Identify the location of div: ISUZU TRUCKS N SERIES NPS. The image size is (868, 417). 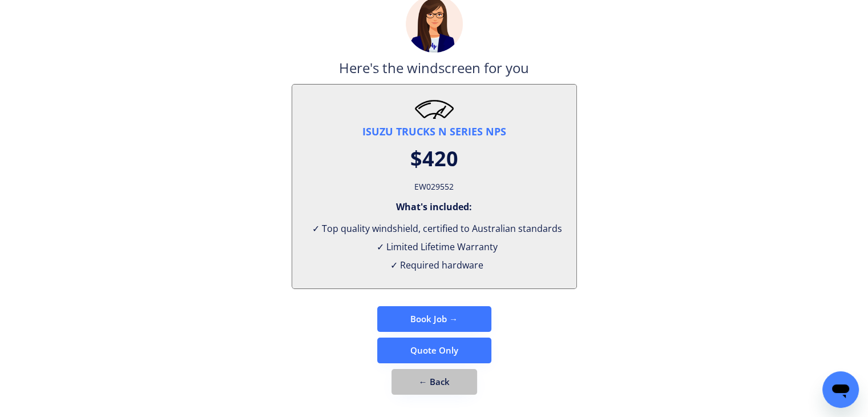
(434, 132).